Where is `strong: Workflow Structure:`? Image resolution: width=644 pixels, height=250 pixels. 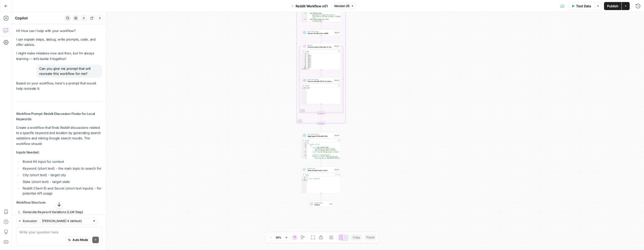 strong: Workflow Structure: is located at coordinates (31, 202).